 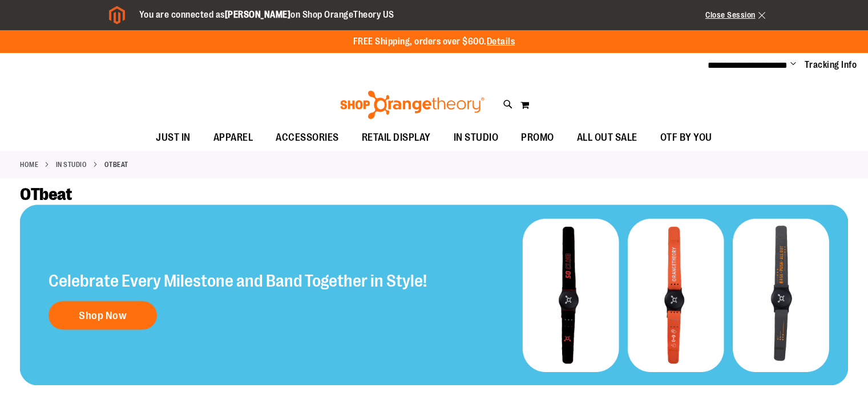 I want to click on span: Shop Now, so click(x=102, y=316).